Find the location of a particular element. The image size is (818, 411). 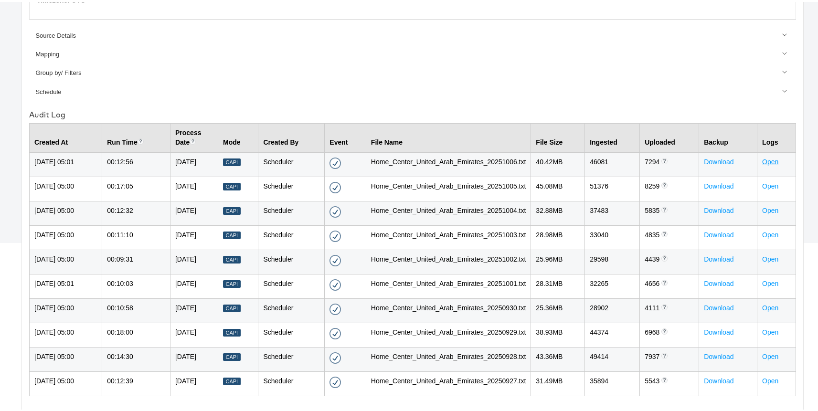

td: Home_Center_United_Arab_Emirates_20251002.txt is located at coordinates (448, 260).